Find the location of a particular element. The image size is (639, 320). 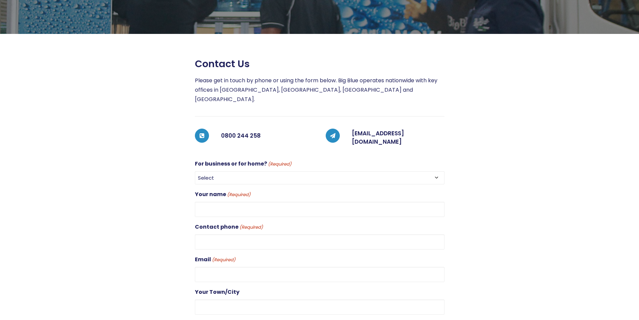

label: Contact phone is located at coordinates (229, 227).